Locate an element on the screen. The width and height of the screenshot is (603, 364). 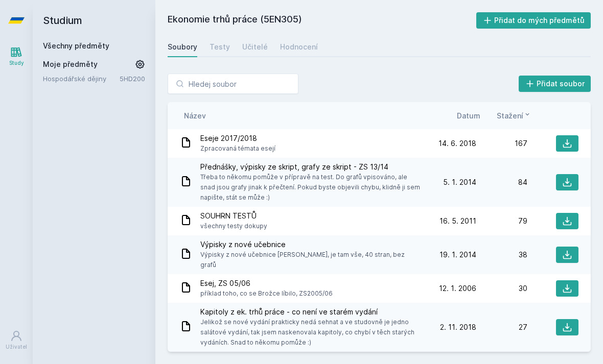
button: Datum is located at coordinates (469, 115).